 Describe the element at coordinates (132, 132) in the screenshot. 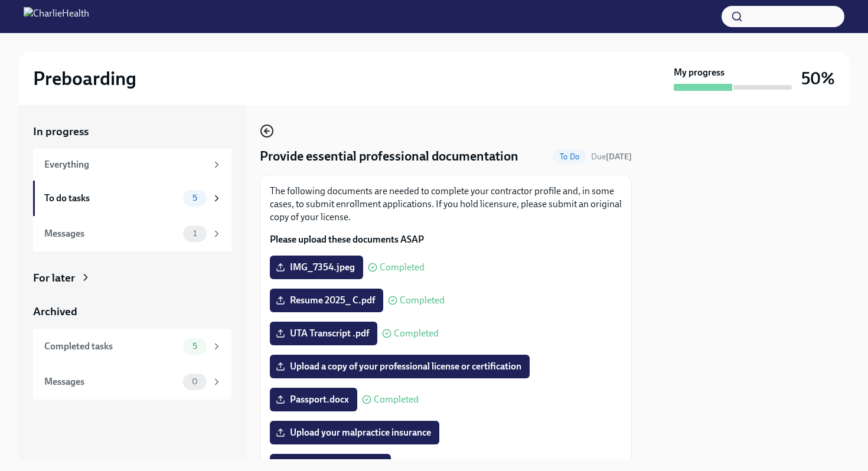

I see `div: In progress` at that location.